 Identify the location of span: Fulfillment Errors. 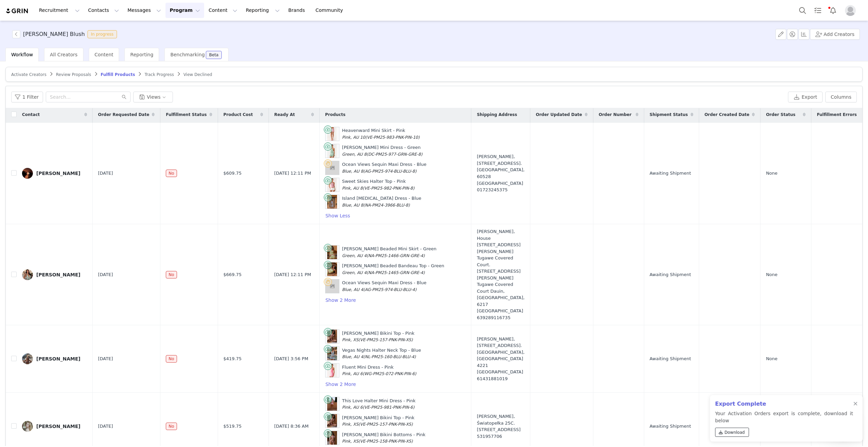
(836, 114).